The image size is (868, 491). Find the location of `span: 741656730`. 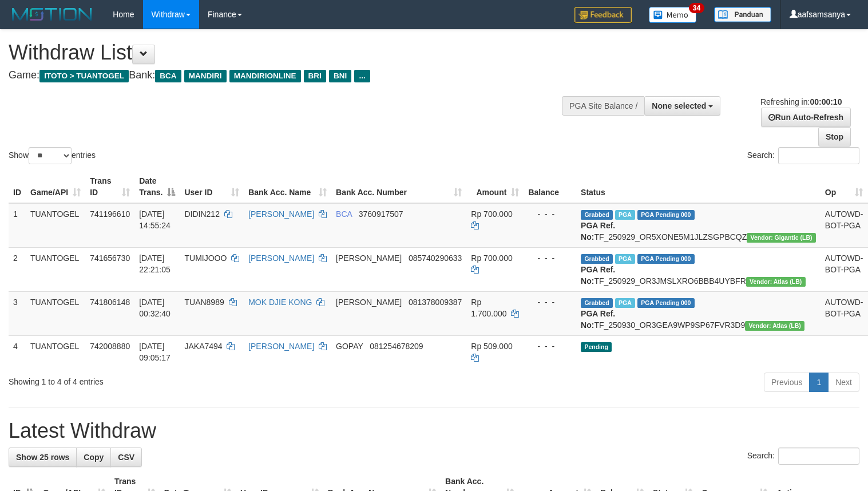

span: 741656730 is located at coordinates (110, 259).